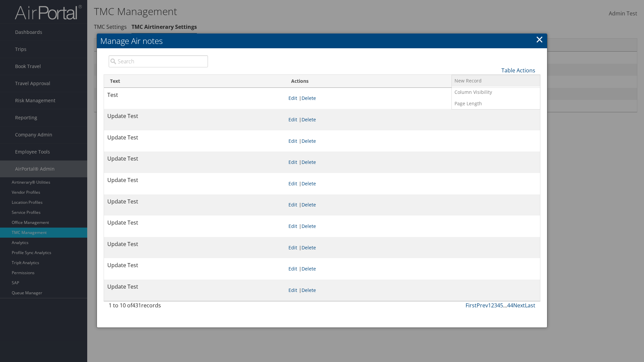  Describe the element at coordinates (322, 41) in the screenshot. I see `h2: Manage Air notes` at that location.